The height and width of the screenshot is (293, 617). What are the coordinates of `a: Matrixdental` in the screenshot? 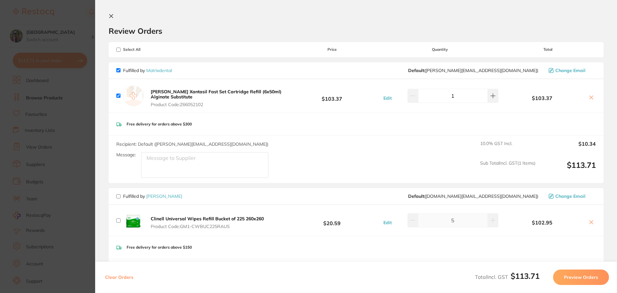 It's located at (159, 70).